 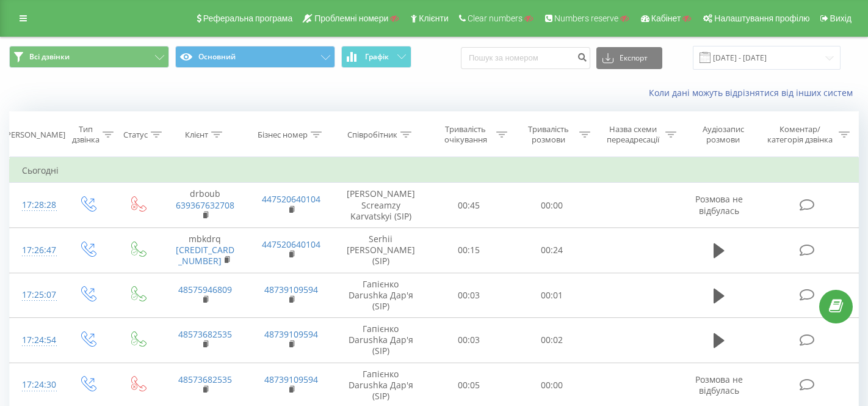 What do you see at coordinates (434, 171) in the screenshot?
I see `td: Сьогодні` at bounding box center [434, 171].